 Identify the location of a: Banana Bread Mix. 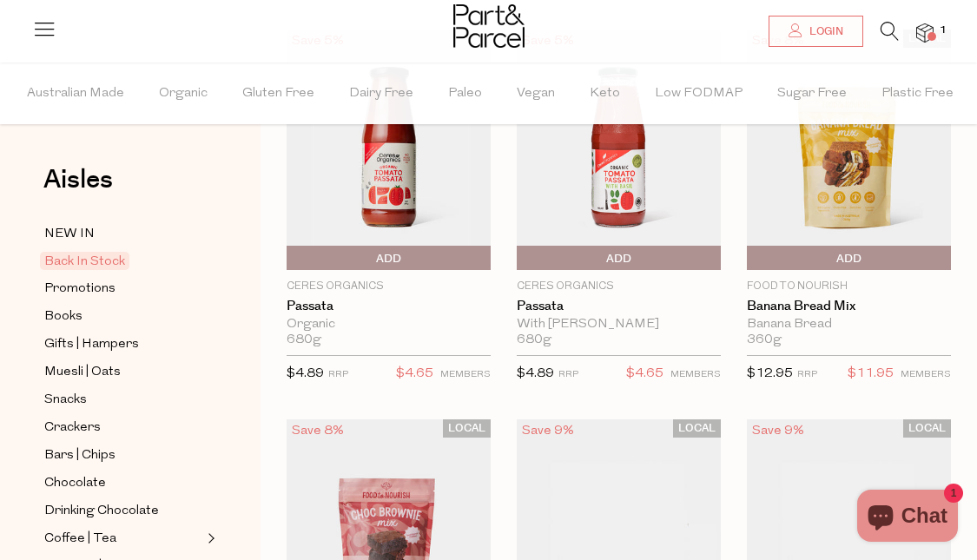
(848, 306).